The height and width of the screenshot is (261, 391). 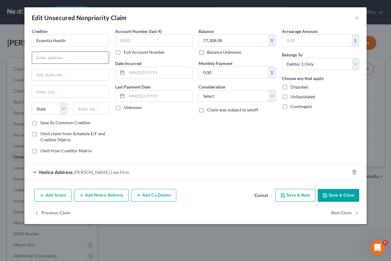 What do you see at coordinates (79, 18) in the screenshot?
I see `div: Edit Unsecured Nonpriority Claim` at bounding box center [79, 18].